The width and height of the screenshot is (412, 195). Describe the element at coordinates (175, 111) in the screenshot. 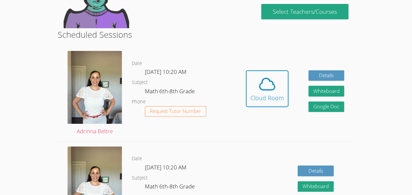

I see `span: Request Tutor Number` at that location.